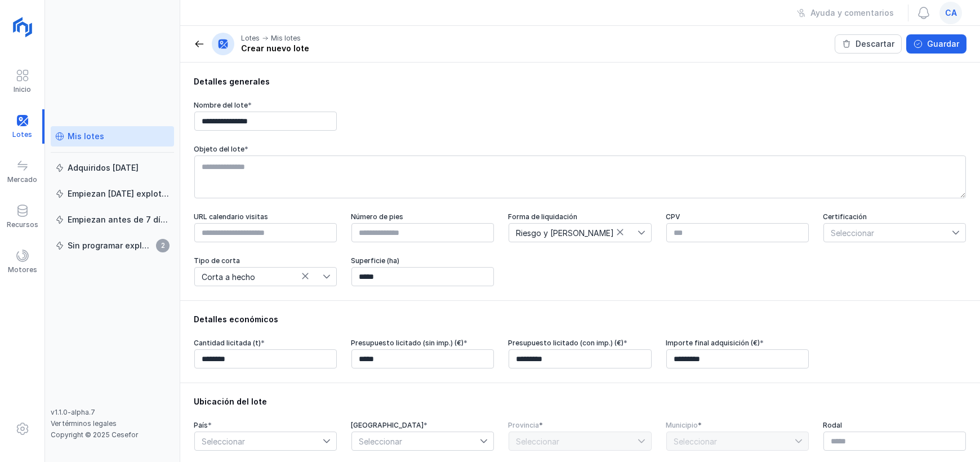  Describe the element at coordinates (265, 106) in the screenshot. I see `div: Nombre del lote` at that location.